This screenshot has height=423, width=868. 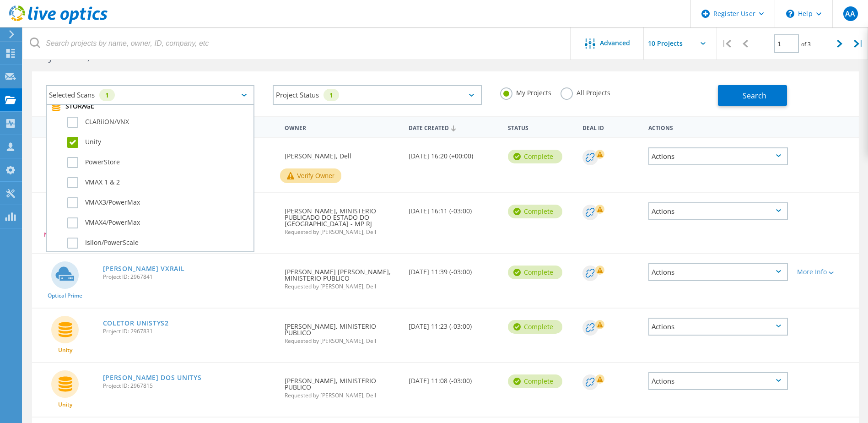 What do you see at coordinates (158, 243) in the screenshot?
I see `label: Isilon/PowerScale` at bounding box center [158, 243].